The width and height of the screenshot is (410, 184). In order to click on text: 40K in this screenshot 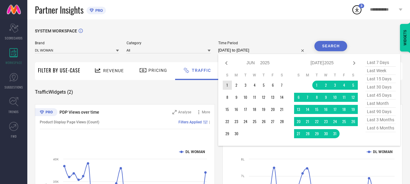, I will do `click(56, 159)`.